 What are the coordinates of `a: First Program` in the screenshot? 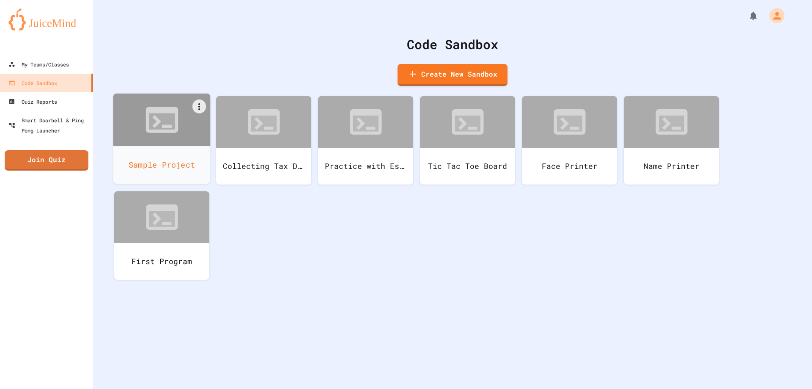 It's located at (162, 235).